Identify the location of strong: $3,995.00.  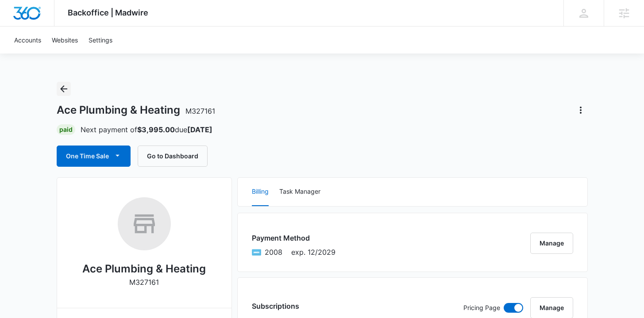
(156, 129).